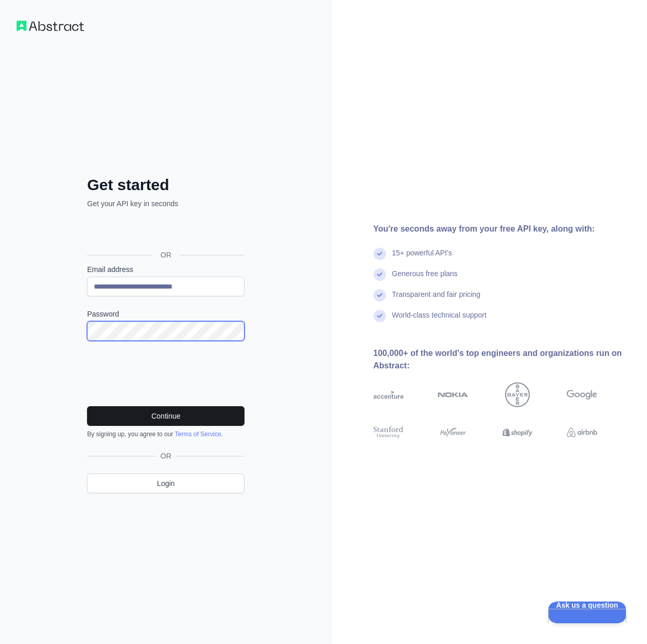  Describe the element at coordinates (166, 314) in the screenshot. I see `label: Password` at that location.